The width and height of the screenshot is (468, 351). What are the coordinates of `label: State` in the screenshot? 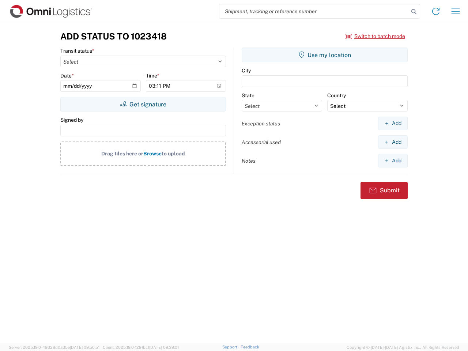 It's located at (248, 95).